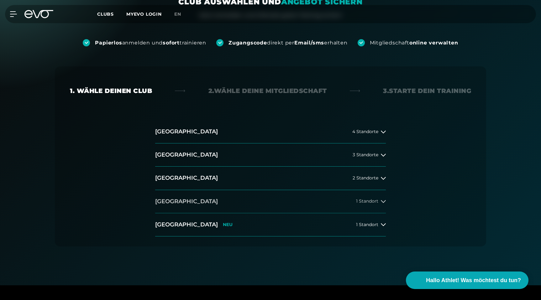  I want to click on strong: online verwalten, so click(434, 43).